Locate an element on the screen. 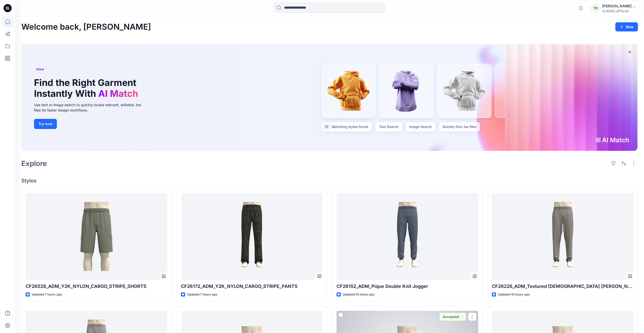  a: CF26528_ADM_Y2K_NYLON_CARGO_STRIPE_SHORTS is located at coordinates (96, 236).